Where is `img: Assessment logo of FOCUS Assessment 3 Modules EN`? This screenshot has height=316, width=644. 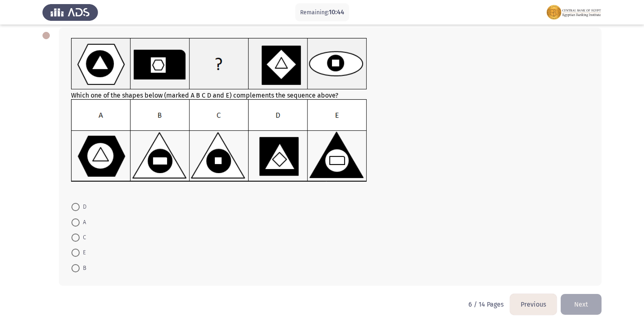 img: Assessment logo of FOCUS Assessment 3 Modules EN is located at coordinates (574, 12).